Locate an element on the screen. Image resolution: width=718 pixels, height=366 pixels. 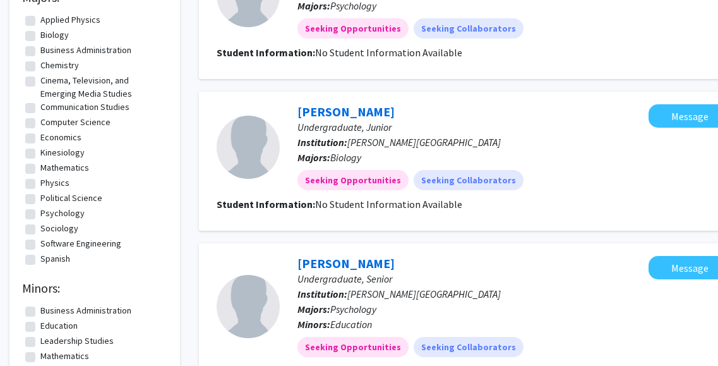
label: Psychology is located at coordinates (63, 213).